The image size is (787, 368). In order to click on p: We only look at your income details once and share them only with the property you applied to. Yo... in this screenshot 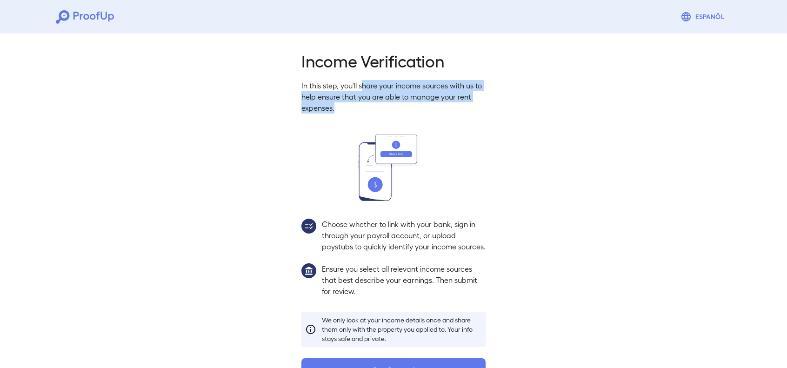, I will do `click(402, 329)`.